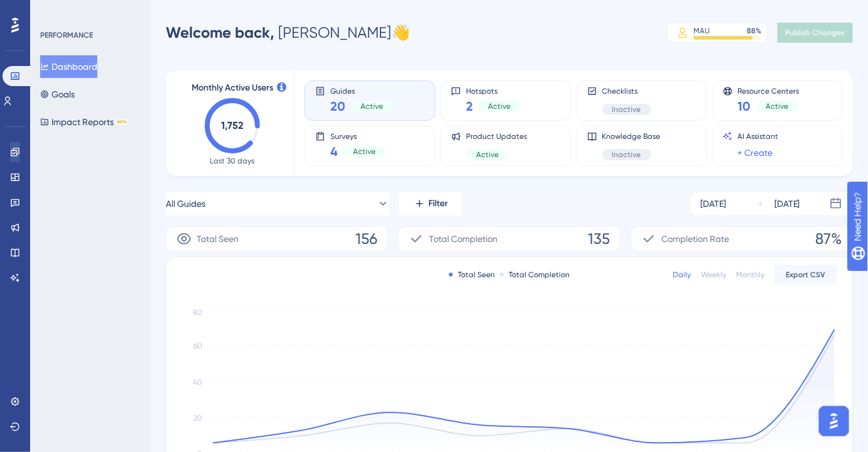 The image size is (868, 452). Describe the element at coordinates (599, 239) in the screenshot. I see `span: 135` at that location.